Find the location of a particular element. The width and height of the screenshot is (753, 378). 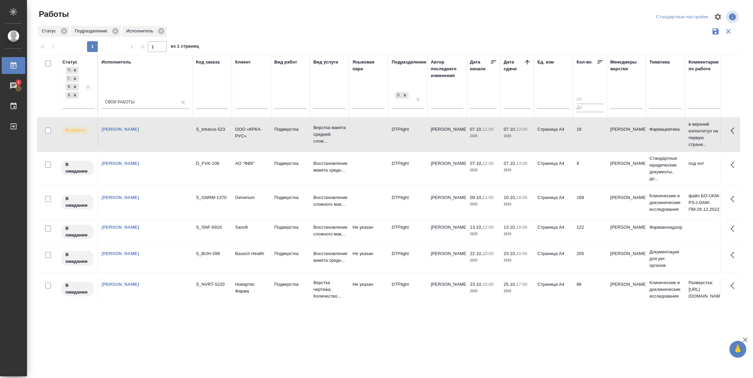

p: В работе is located at coordinates (75, 130).